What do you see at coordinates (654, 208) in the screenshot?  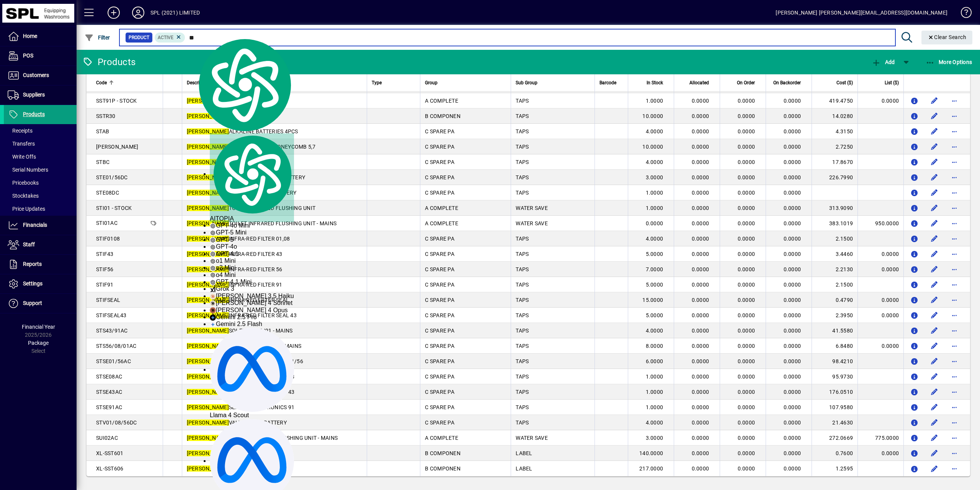 I see `span: 1.0000` at bounding box center [654, 208].